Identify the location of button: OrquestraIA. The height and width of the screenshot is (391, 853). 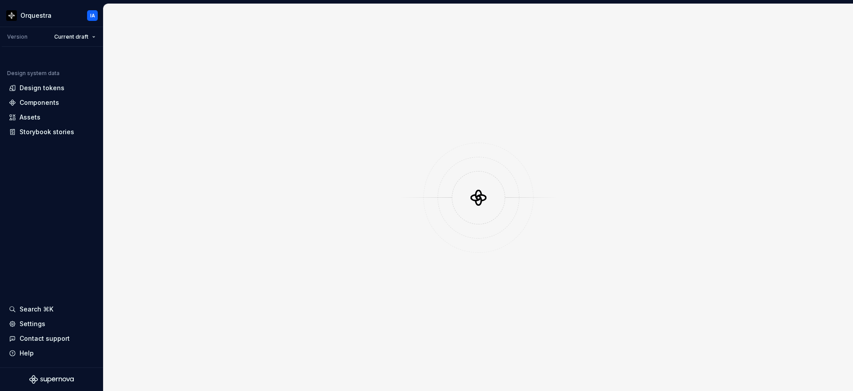
(52, 15).